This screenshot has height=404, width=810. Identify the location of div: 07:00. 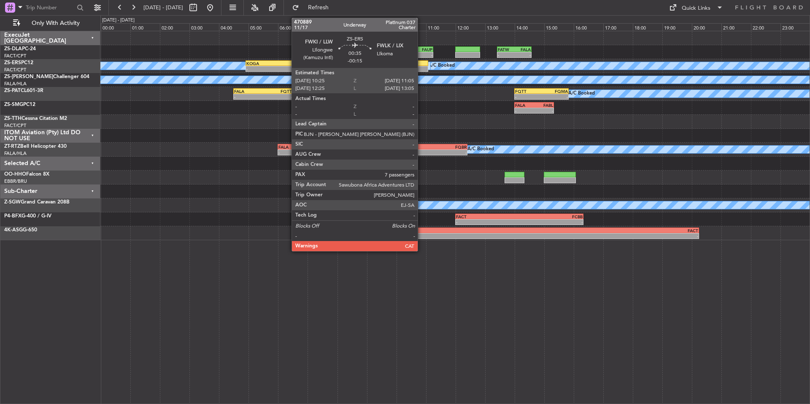
(322, 27).